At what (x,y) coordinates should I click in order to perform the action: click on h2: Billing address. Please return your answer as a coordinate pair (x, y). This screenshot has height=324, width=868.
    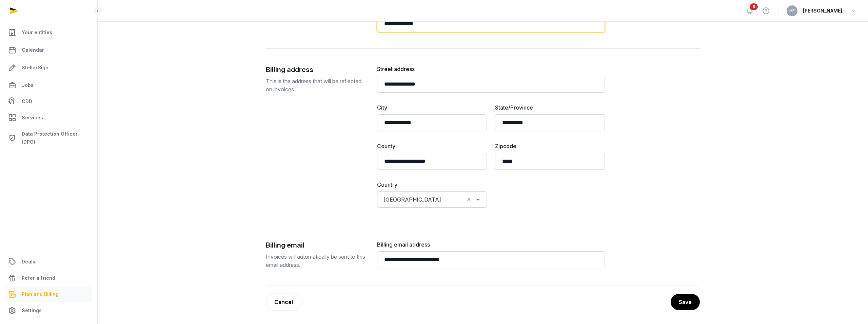
    Looking at the image, I should click on (316, 69).